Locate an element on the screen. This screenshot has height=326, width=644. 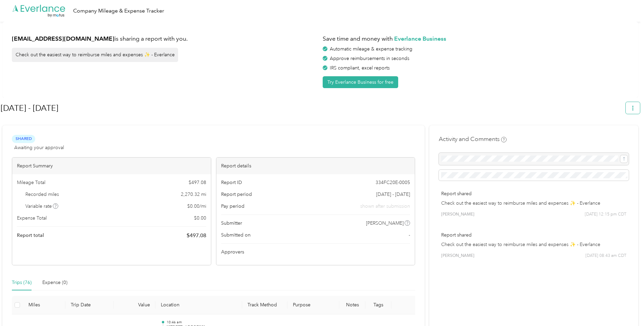
div: Report Summary is located at coordinates (111, 165).